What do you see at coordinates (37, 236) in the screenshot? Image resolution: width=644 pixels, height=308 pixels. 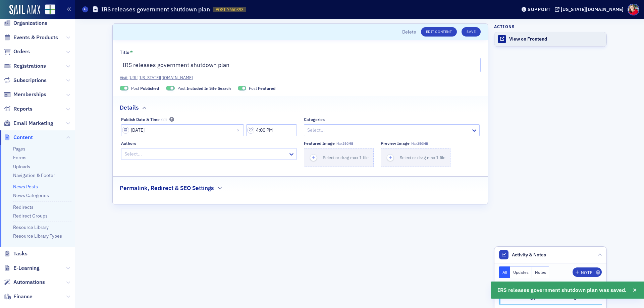 I see `a: Resource Library Types` at bounding box center [37, 236].